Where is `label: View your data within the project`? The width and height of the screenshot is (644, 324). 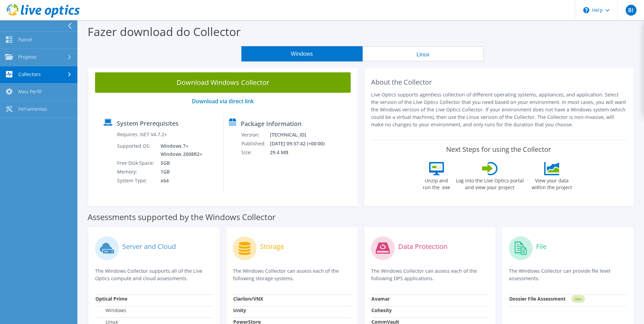
label: View your data within the project is located at coordinates (552, 183).